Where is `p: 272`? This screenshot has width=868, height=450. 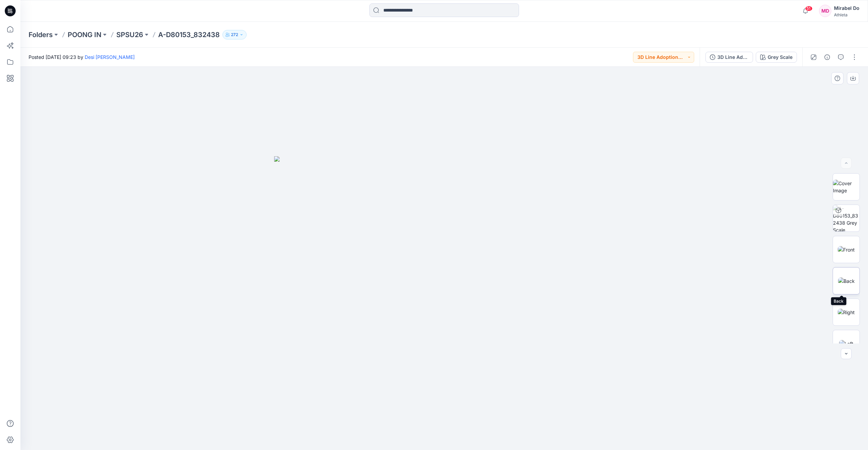
p: 272 is located at coordinates (234, 35).